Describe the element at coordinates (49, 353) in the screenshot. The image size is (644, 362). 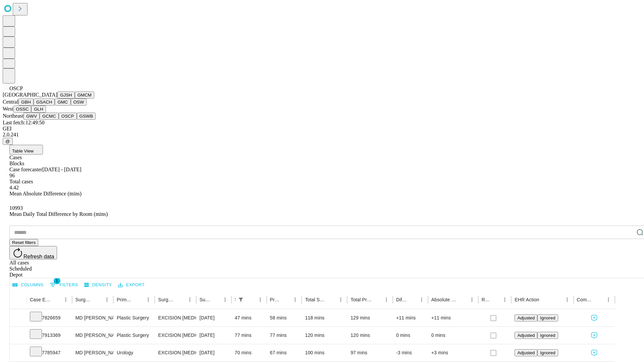
I see `div: 7785947` at that location.